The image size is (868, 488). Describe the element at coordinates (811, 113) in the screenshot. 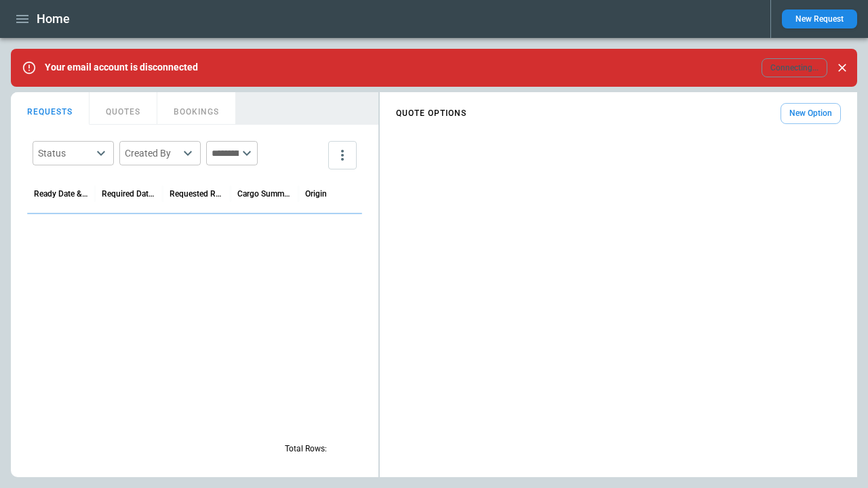

I see `button: New Option` at that location.